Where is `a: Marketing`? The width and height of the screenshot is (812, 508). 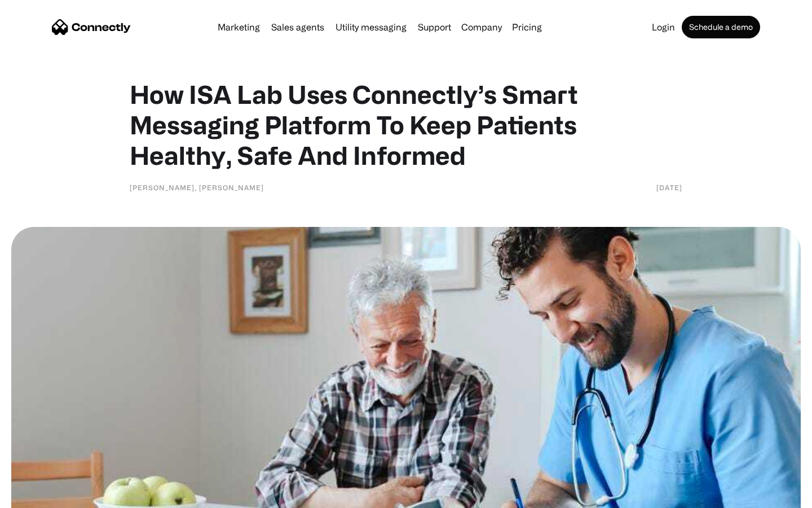 a: Marketing is located at coordinates (238, 27).